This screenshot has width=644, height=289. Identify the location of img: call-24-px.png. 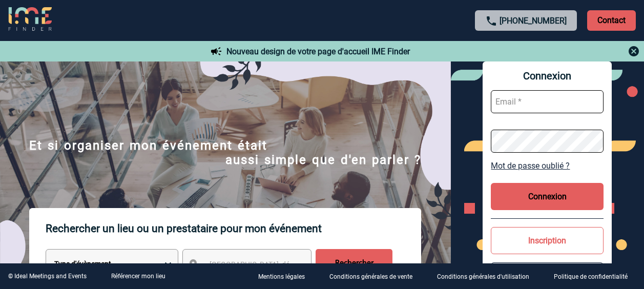
(492, 21).